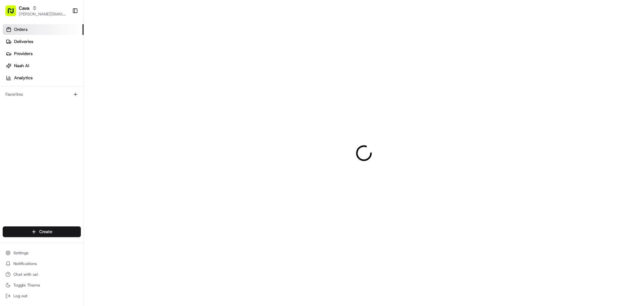 Image resolution: width=644 pixels, height=306 pixels. What do you see at coordinates (86, 100) in the screenshot?
I see `span: API Documentation` at bounding box center [86, 100].